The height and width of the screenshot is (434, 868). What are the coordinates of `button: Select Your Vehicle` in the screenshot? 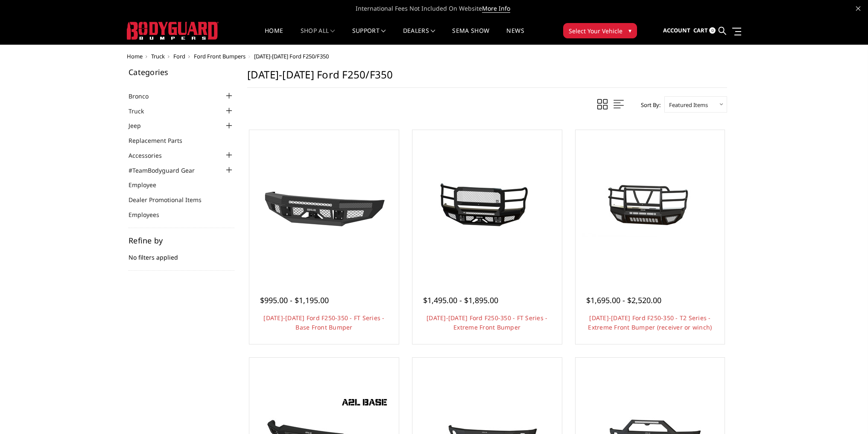 It's located at (600, 31).